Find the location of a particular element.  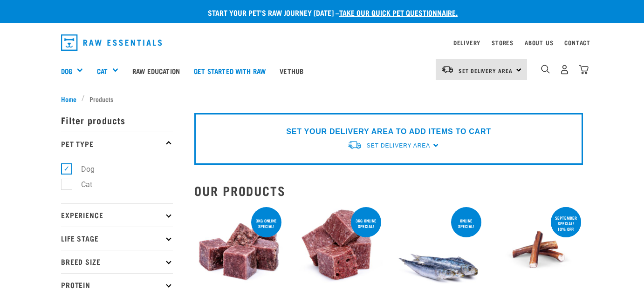

p: SET YOUR DELIVERY AREA TO ADD ITEMS TO CART is located at coordinates (388, 132).